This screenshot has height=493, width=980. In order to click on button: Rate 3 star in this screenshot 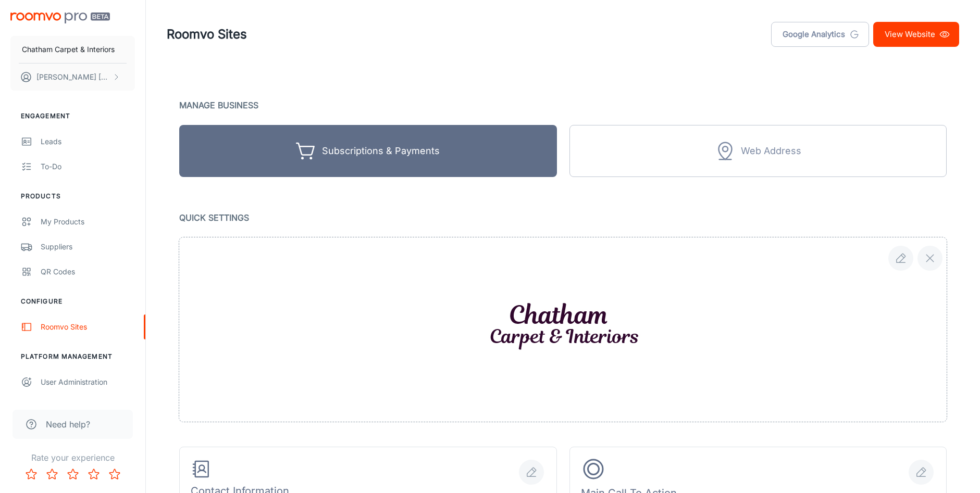, I will do `click(73, 475)`.